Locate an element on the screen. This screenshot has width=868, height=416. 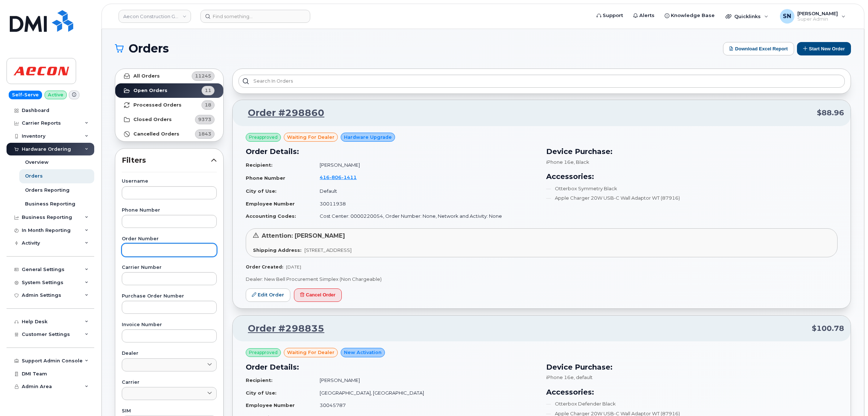
span: , default is located at coordinates (583, 377).